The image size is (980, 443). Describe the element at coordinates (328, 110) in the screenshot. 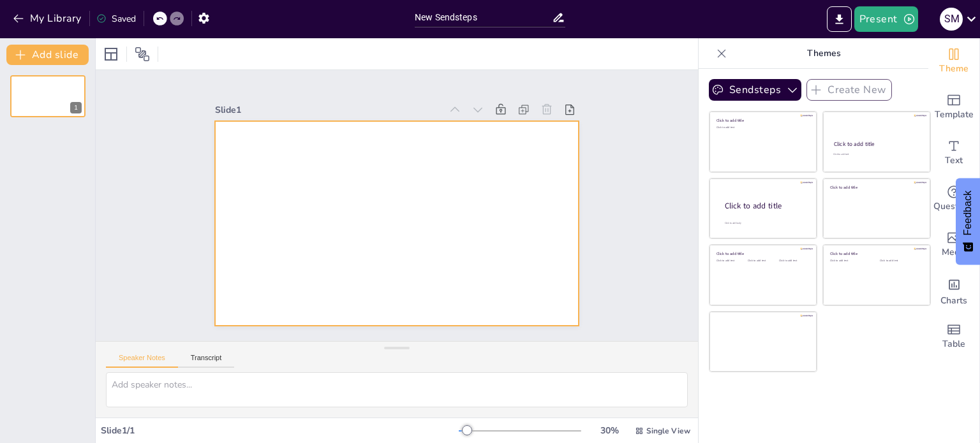

I see `div: Slide 1` at that location.